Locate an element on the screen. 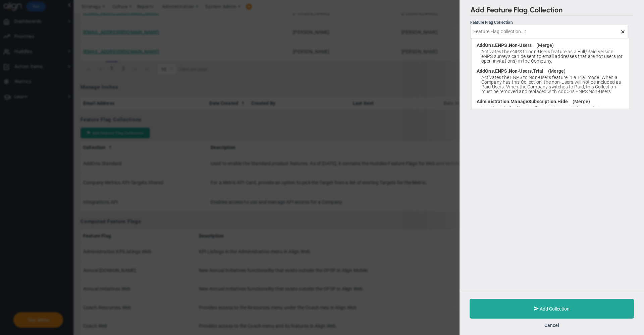 The image size is (644, 335). input: Feature Flag Collection...: is located at coordinates (549, 31).